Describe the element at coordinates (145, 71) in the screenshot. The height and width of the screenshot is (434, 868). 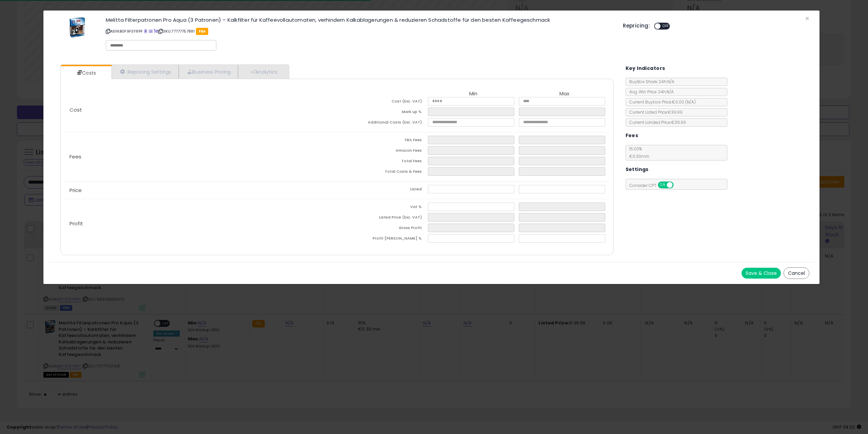
I see `a: Repricing Settings` at that location.